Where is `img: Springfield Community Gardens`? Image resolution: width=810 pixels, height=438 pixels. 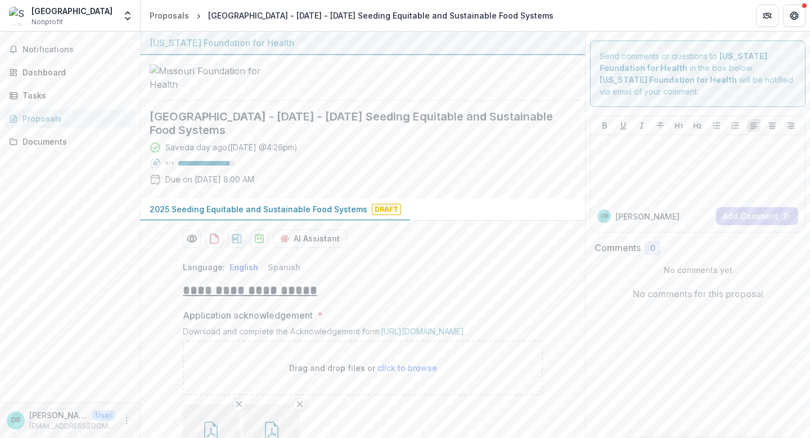
img: Springfield Community Gardens is located at coordinates (18, 16).